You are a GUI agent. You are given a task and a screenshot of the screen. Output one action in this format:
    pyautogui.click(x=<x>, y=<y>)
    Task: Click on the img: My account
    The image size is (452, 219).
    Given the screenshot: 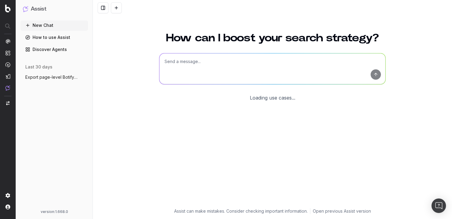 What is the action you would take?
    pyautogui.click(x=8, y=206)
    